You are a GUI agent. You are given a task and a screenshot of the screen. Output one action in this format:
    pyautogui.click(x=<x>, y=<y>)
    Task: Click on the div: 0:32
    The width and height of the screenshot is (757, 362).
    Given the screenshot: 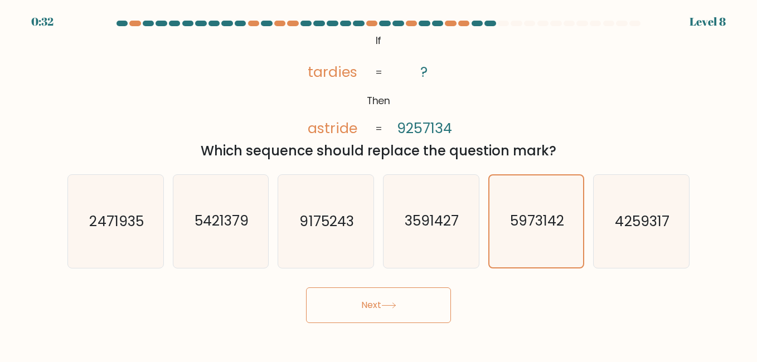 What is the action you would take?
    pyautogui.click(x=42, y=22)
    